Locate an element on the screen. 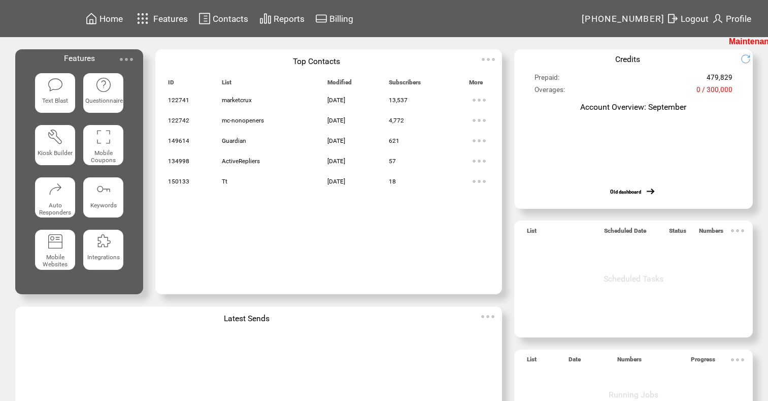 The image size is (768, 401). span: Scheduled Date is located at coordinates (625, 233).